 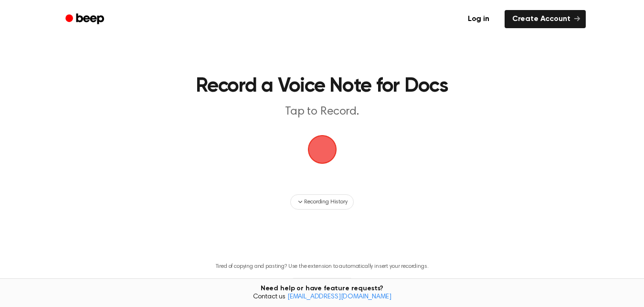 What do you see at coordinates (545, 19) in the screenshot?
I see `a: Create Account` at bounding box center [545, 19].